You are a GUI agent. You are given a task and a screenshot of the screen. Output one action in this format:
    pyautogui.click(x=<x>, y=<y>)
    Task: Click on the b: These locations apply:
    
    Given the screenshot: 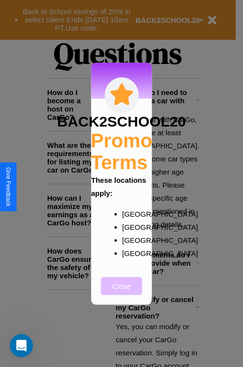 What is the action you would take?
    pyautogui.click(x=118, y=186)
    